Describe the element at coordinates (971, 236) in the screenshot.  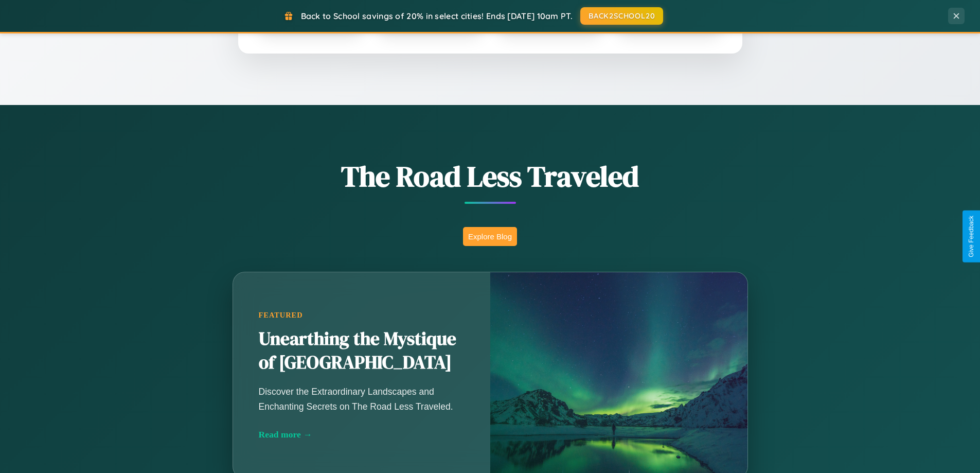
I see `div: Give Feedback` at that location.